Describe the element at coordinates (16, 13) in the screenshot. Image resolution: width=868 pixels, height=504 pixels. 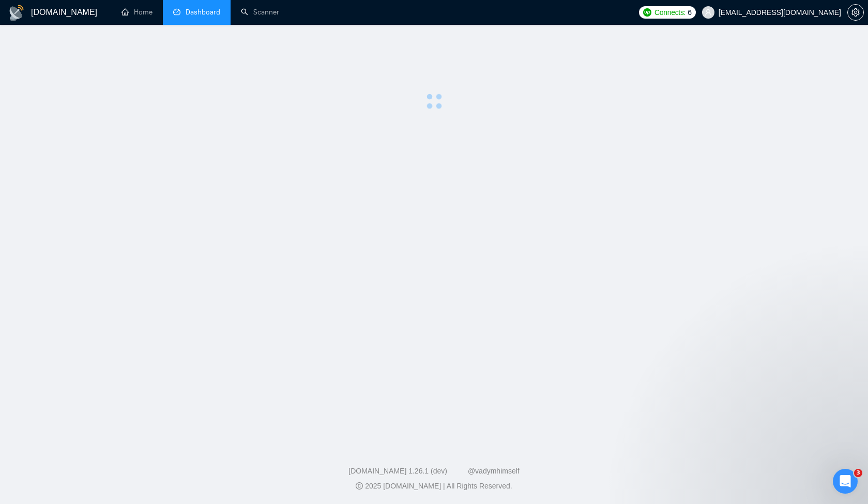
I see `img: logo` at that location.